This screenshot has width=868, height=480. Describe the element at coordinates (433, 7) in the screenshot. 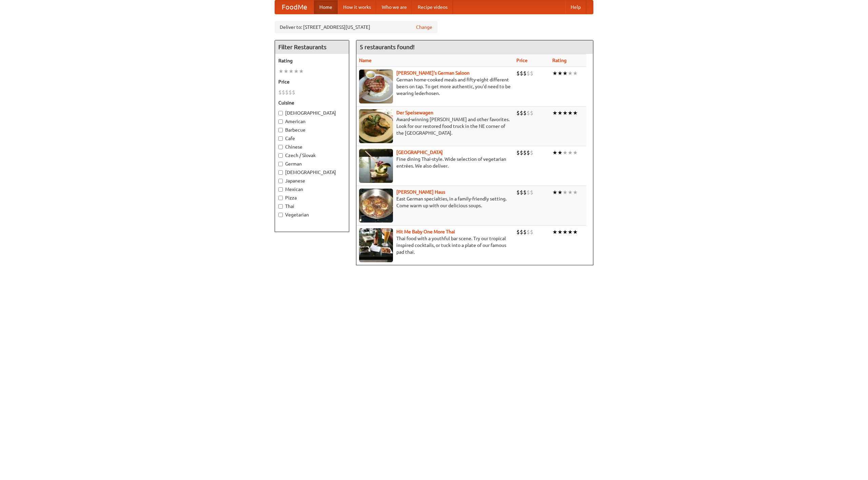

I see `a: Recipe videos` at that location.